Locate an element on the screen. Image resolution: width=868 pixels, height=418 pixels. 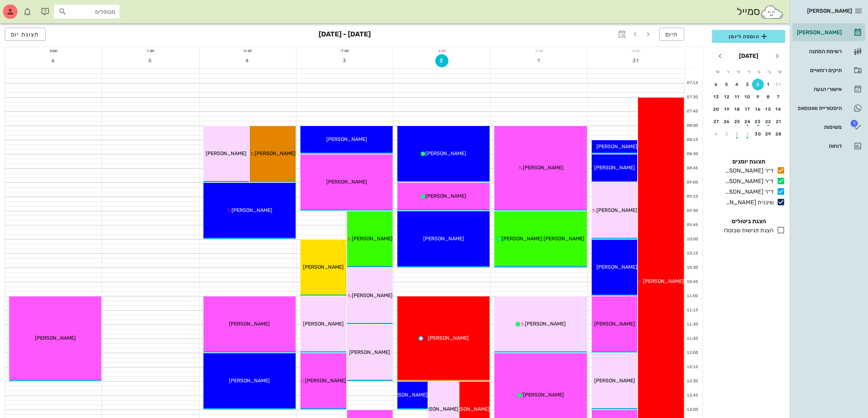
div: שבת is located at coordinates (53, 51).